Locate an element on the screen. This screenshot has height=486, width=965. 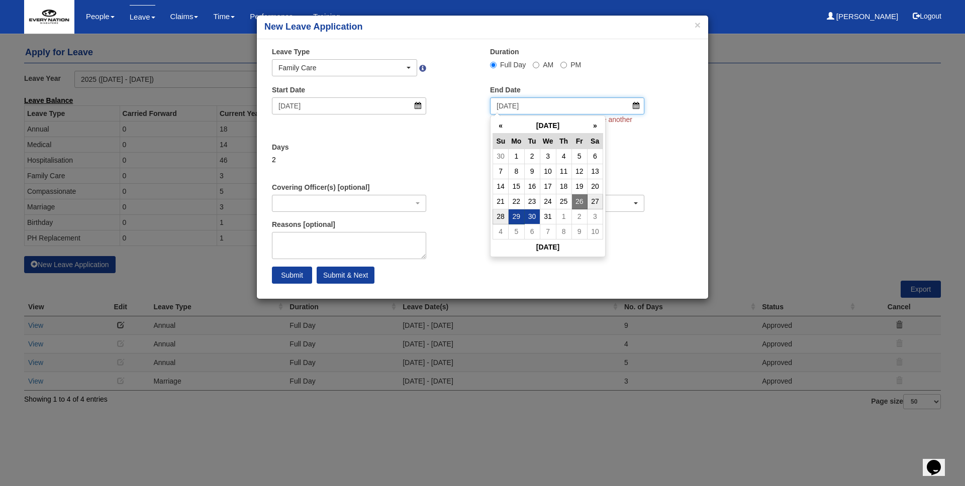
input: Submit & Next is located at coordinates (345, 275).